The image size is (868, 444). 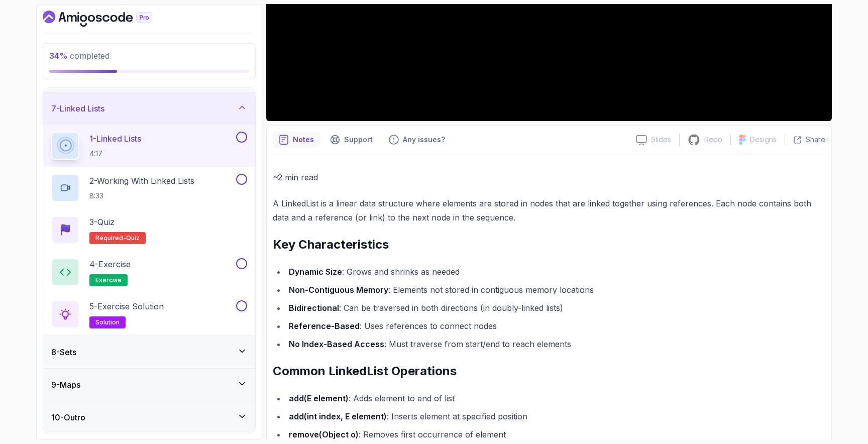 I want to click on button: notes button, so click(x=296, y=140).